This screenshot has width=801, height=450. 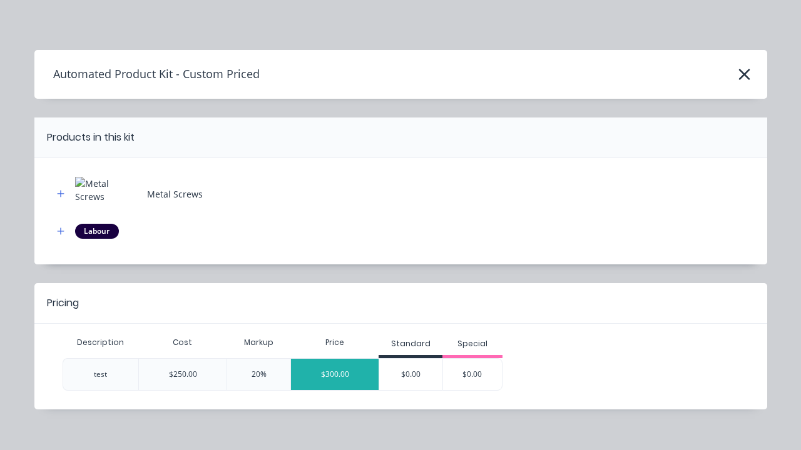 I want to click on div: Description, so click(x=100, y=343).